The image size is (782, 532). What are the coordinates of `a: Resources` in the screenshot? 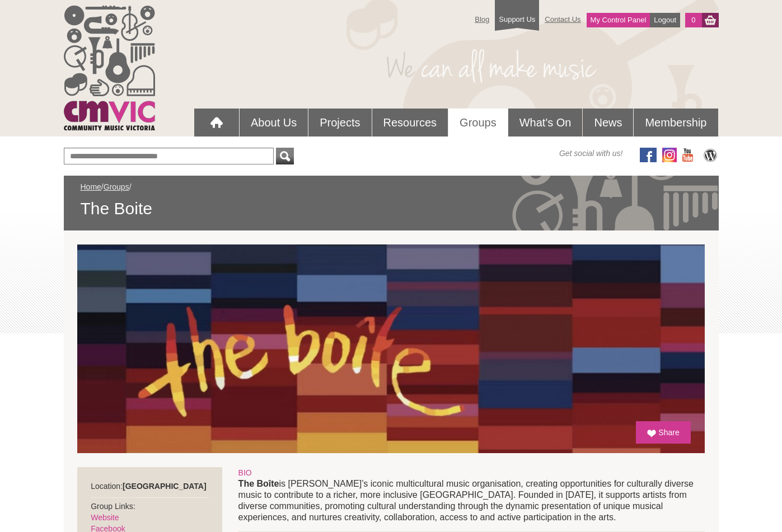 It's located at (410, 123).